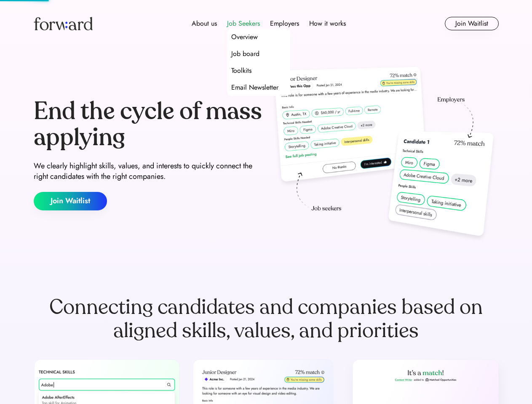  Describe the element at coordinates (245, 54) in the screenshot. I see `div: Job board` at that location.